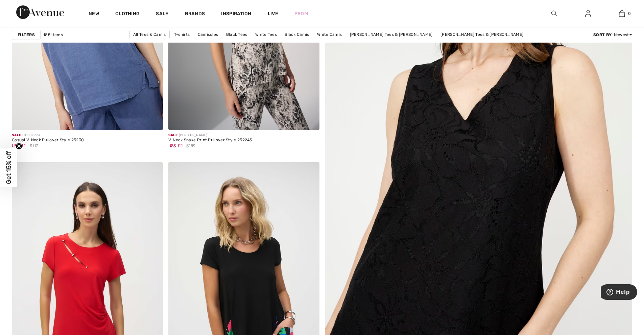 The image size is (644, 335). What do you see at coordinates (237, 34) in the screenshot?
I see `a: Black Tees` at bounding box center [237, 34].